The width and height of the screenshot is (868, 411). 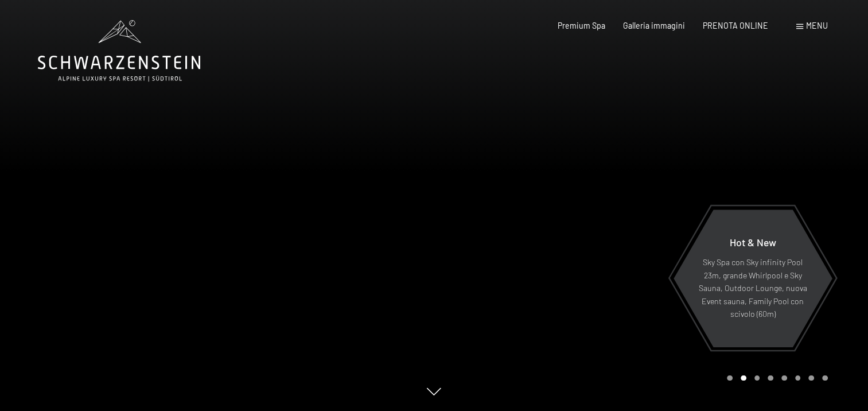 What do you see at coordinates (581, 26) in the screenshot?
I see `a: Premium Spa` at bounding box center [581, 26].